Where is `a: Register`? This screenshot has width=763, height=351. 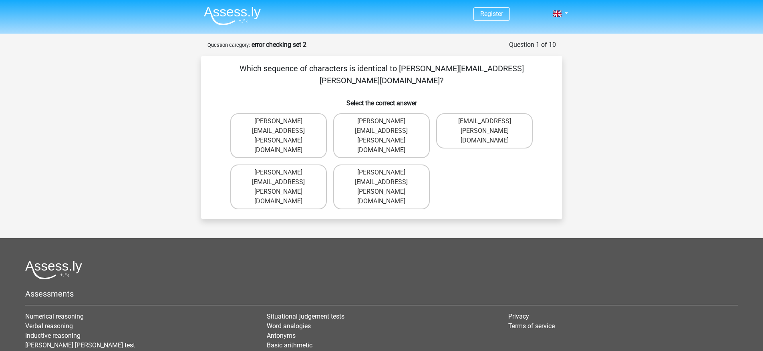
a: Register is located at coordinates (492, 14).